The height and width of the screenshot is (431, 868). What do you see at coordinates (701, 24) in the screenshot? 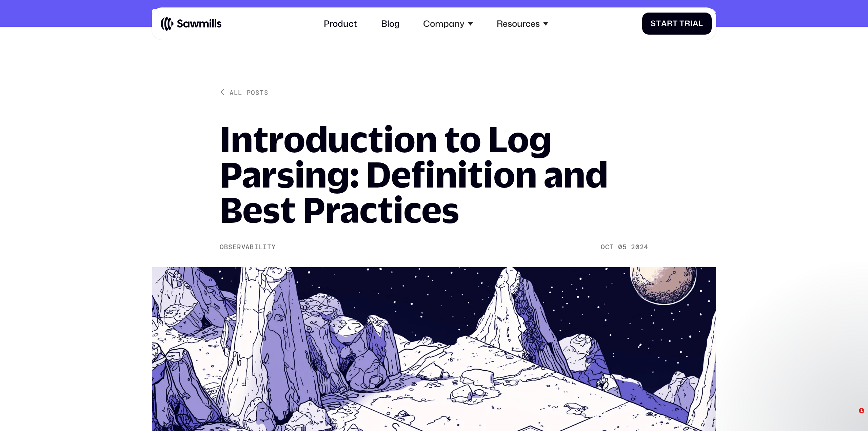
I see `span: l` at bounding box center [701, 24].